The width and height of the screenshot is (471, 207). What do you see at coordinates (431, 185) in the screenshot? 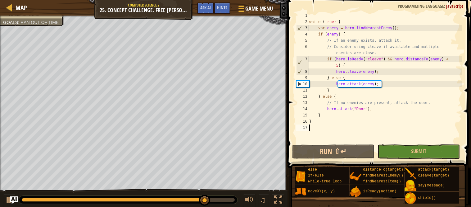
I see `span: say(message)` at bounding box center [431, 185].